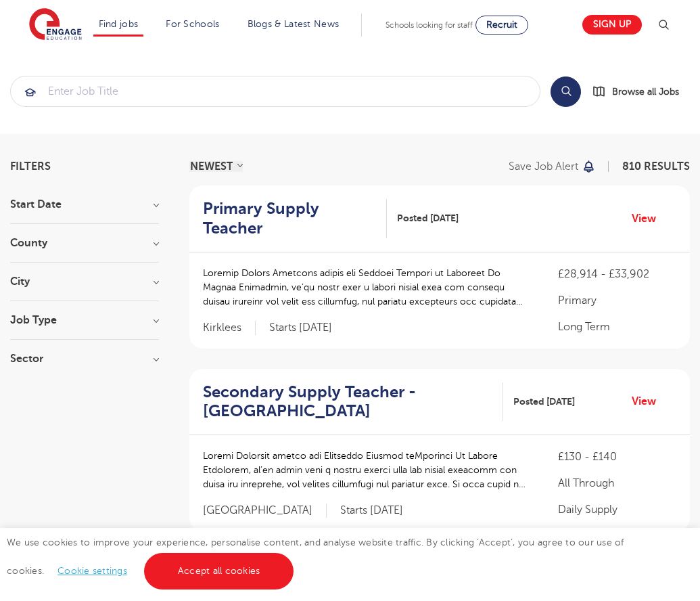 The image size is (700, 601). Describe the element at coordinates (617, 300) in the screenshot. I see `p: Primary` at that location.